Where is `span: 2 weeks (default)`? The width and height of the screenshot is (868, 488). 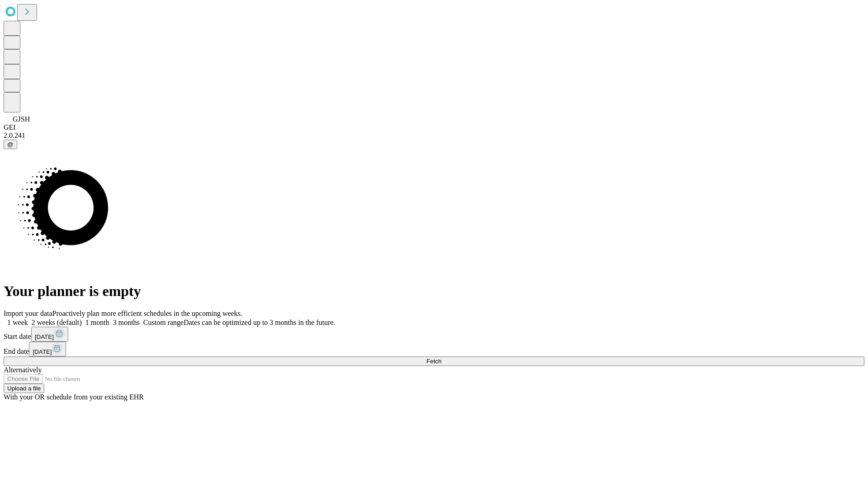
span: 2 weeks (default) is located at coordinates (57, 322).